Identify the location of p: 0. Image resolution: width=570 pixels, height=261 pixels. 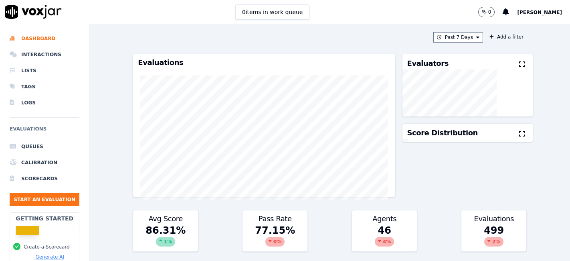
(490, 12).